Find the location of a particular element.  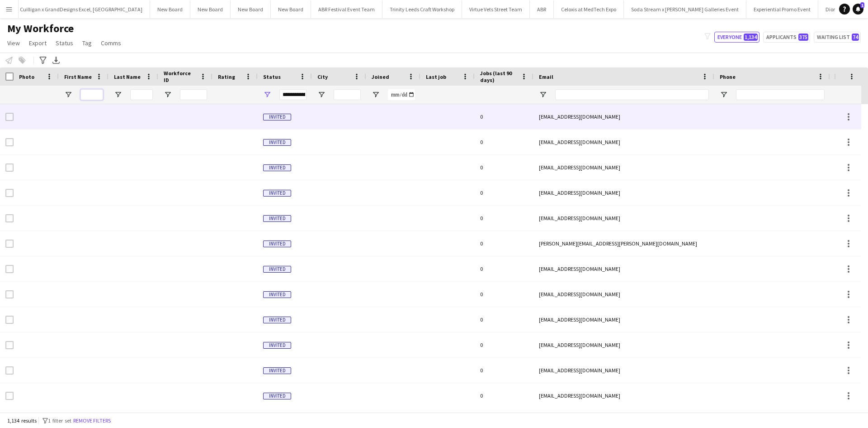

input: Phone Filter Input is located at coordinates (780, 95).